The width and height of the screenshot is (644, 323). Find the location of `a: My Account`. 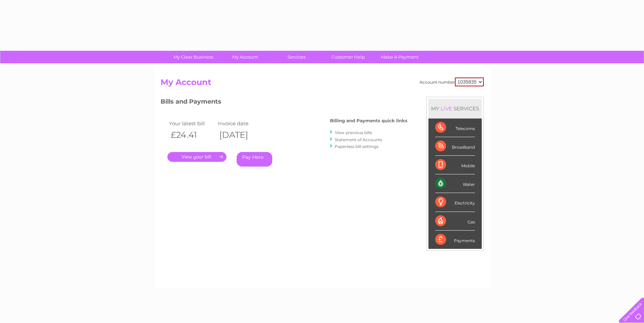

a: My Account is located at coordinates (245, 57).